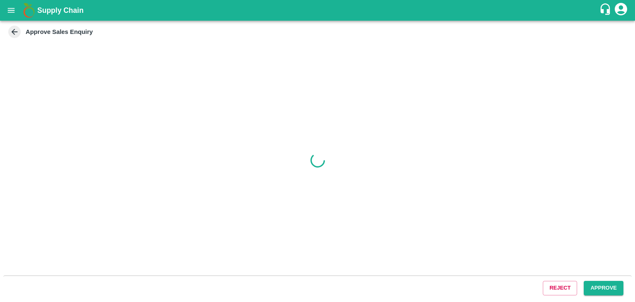 The height and width of the screenshot is (302, 635). Describe the element at coordinates (621, 10) in the screenshot. I see `div: account of current user` at that location.